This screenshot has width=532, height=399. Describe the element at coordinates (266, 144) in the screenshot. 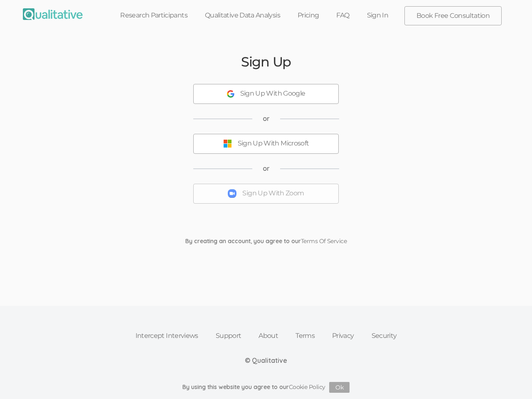

I see `button: Sign Up With Microsoft` at that location.